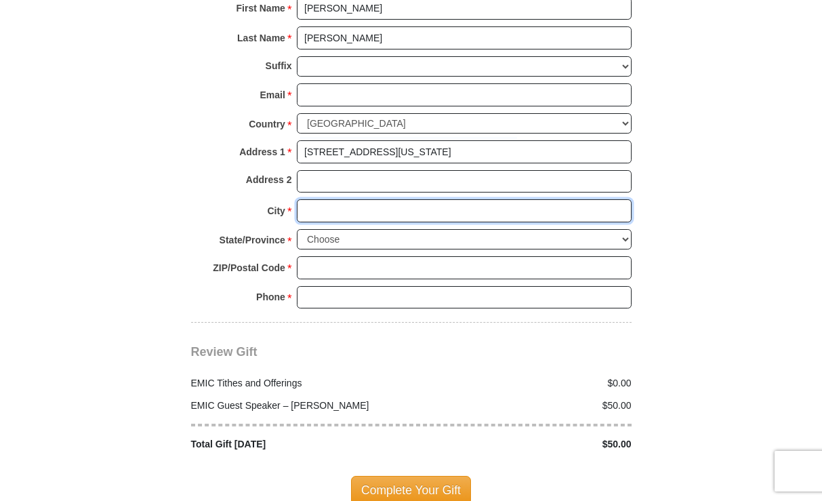  I want to click on strong: Address 2, so click(269, 180).